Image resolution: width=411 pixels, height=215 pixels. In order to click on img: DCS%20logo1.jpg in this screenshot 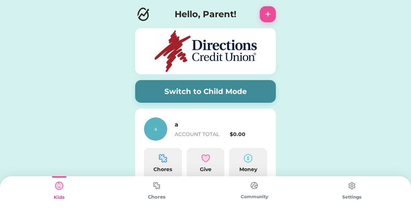, I will do `click(206, 51)`.